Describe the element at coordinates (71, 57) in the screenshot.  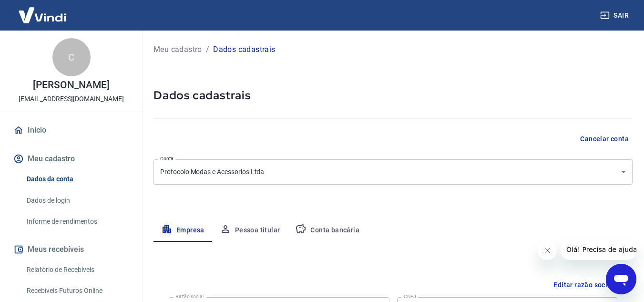
I see `div: C` at that location.